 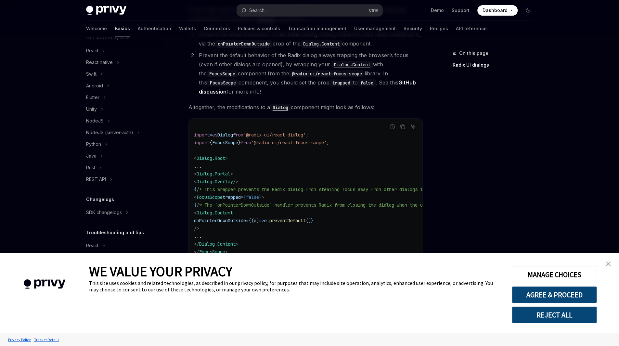 I want to click on button: Toggle React section, so click(x=123, y=246).